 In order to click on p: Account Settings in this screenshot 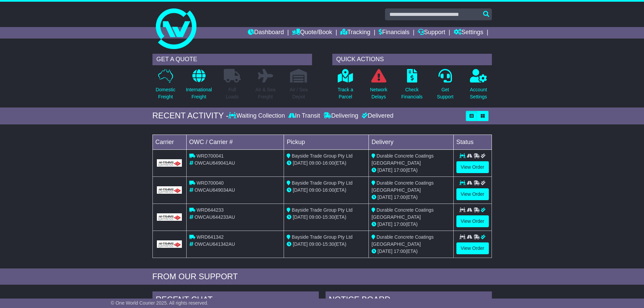, I will do `click(479, 93)`.